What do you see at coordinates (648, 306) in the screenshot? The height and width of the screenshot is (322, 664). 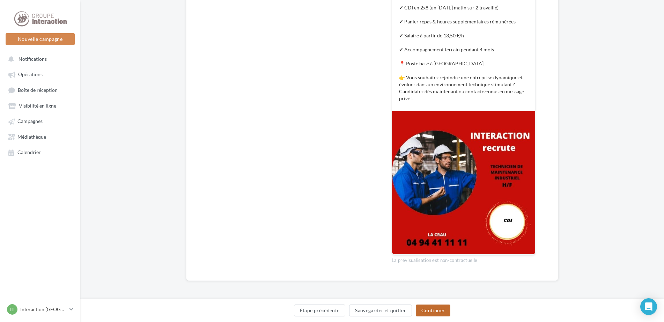 I see `div: Open Intercom Messenger` at bounding box center [648, 306].